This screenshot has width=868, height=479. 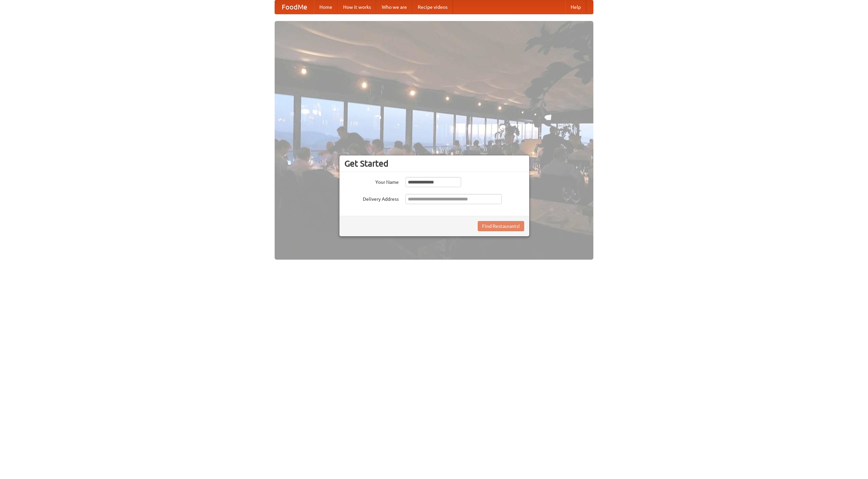 What do you see at coordinates (432, 7) in the screenshot?
I see `a: Recipe videos` at bounding box center [432, 7].